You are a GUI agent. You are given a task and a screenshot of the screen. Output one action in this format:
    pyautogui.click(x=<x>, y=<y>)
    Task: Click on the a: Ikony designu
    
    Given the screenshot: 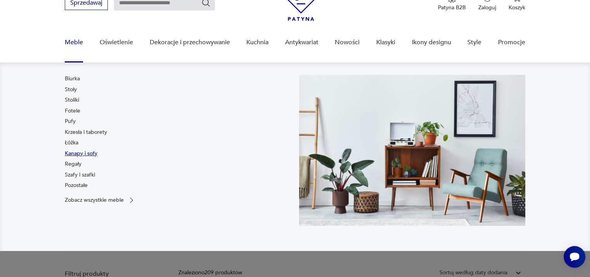 What is the action you would take?
    pyautogui.click(x=431, y=42)
    